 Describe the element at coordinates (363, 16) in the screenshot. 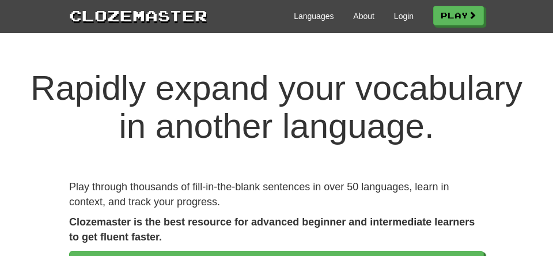

I see `a: About` at that location.